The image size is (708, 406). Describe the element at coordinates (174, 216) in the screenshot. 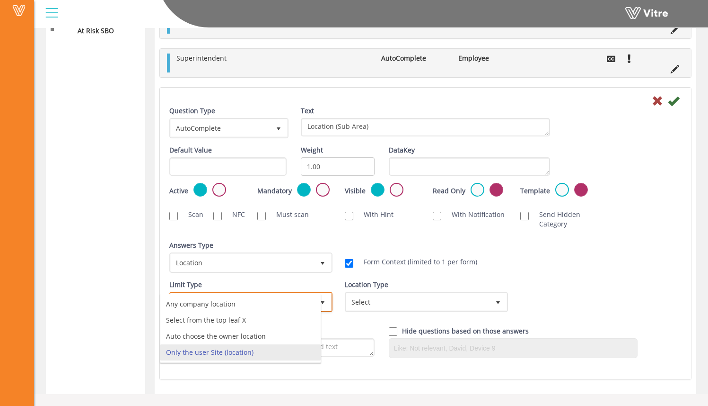

I see `input: Scan` at that location.